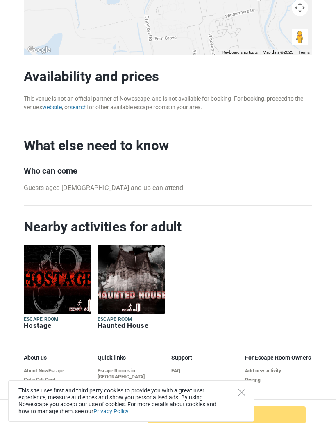 The width and height of the screenshot is (336, 430). Describe the element at coordinates (277, 52) in the screenshot. I see `span: Map data ©2025` at that location.